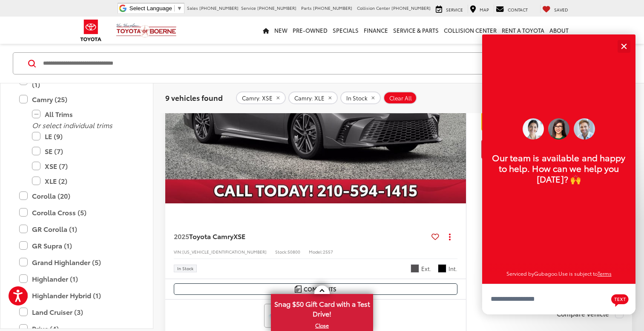 The height and width of the screenshot is (331, 644). I want to click on button: Chat with SMS, so click(620, 299).